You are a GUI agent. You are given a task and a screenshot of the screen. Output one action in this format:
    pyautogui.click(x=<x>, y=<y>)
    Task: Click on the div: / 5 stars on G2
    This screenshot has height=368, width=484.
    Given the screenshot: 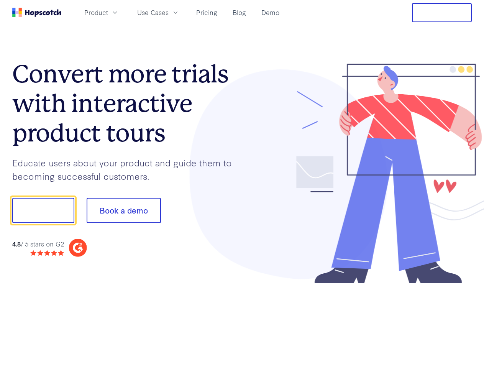 What is the action you would take?
    pyautogui.click(x=38, y=244)
    